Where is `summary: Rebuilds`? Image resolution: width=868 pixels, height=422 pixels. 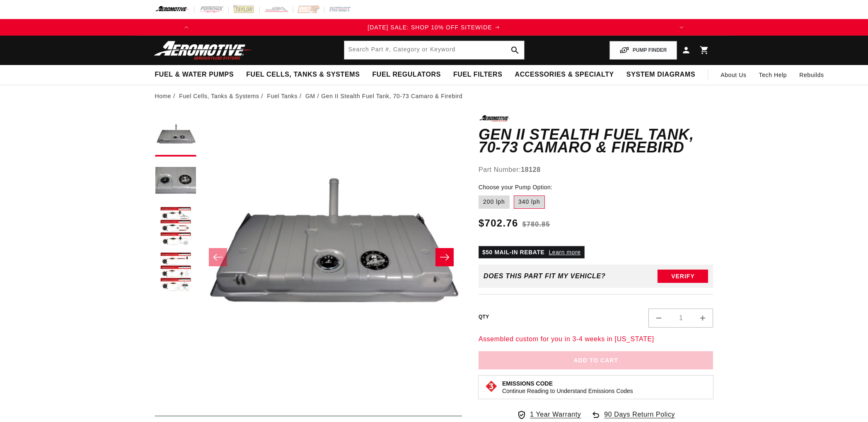 summary: Rebuilds is located at coordinates (811, 75).